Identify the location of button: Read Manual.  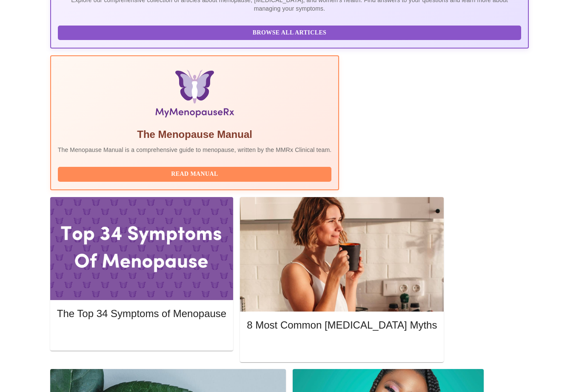
(195, 174).